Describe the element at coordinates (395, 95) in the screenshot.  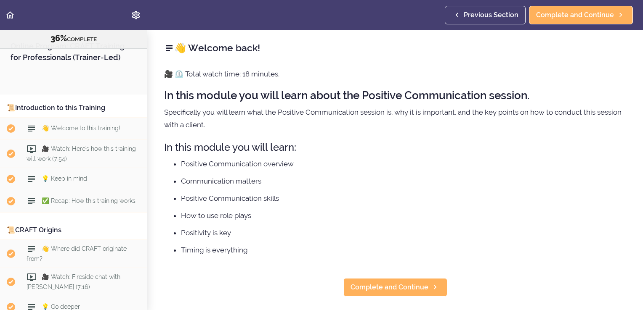
I see `h2: In this module you will learn about the Positive Communication session.` at that location.